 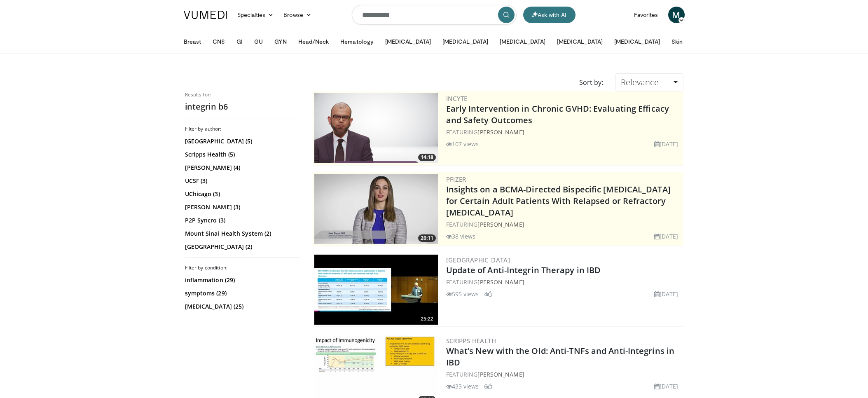 What do you see at coordinates (241, 280) in the screenshot?
I see `a: inflammation (29)` at bounding box center [241, 280].